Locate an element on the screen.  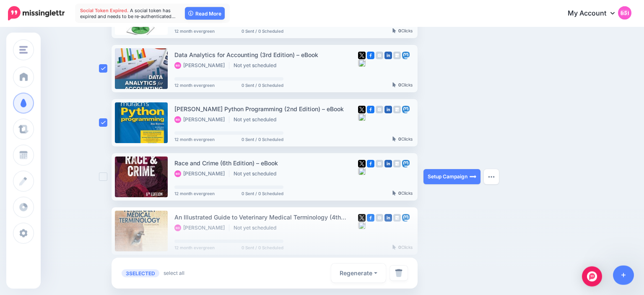
a: My Account is located at coordinates (595, 14).